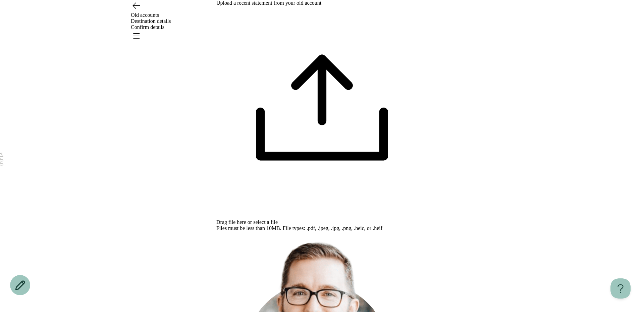 The height and width of the screenshot is (312, 644). What do you see at coordinates (145, 15) in the screenshot?
I see `span: Old accounts` at bounding box center [145, 15].